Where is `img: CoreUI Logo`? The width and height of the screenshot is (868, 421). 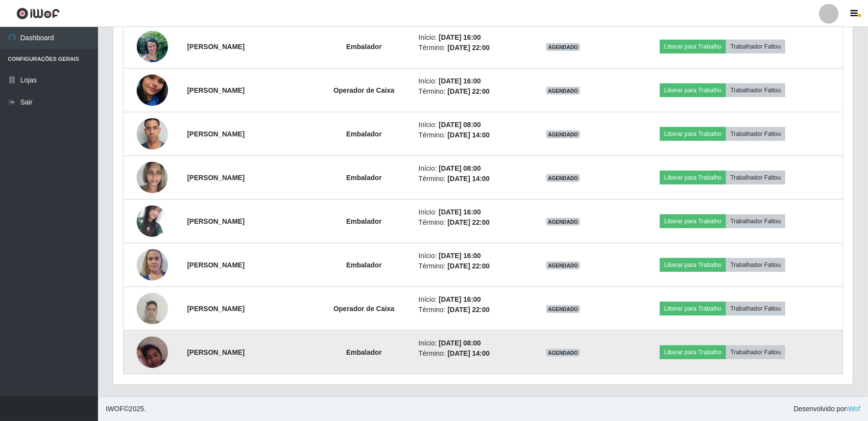 img: CoreUI Logo is located at coordinates (38, 13).